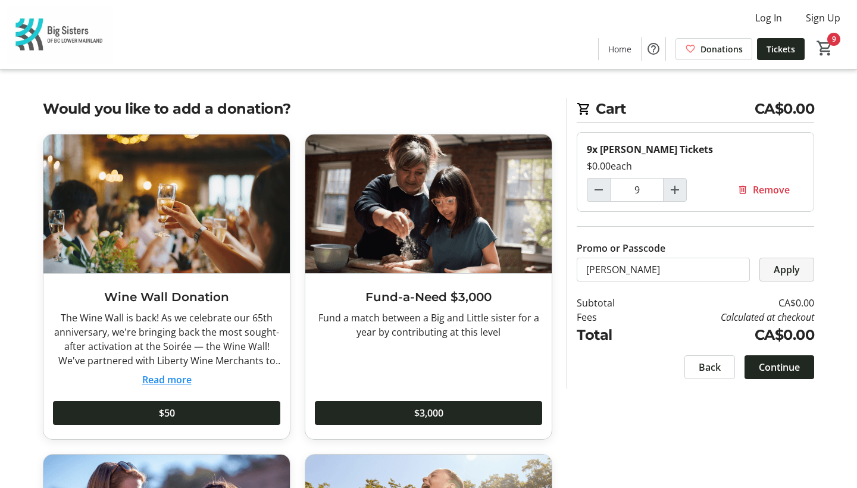 The width and height of the screenshot is (857, 488). Describe the element at coordinates (695, 110) in the screenshot. I see `h2: Cart` at that location.